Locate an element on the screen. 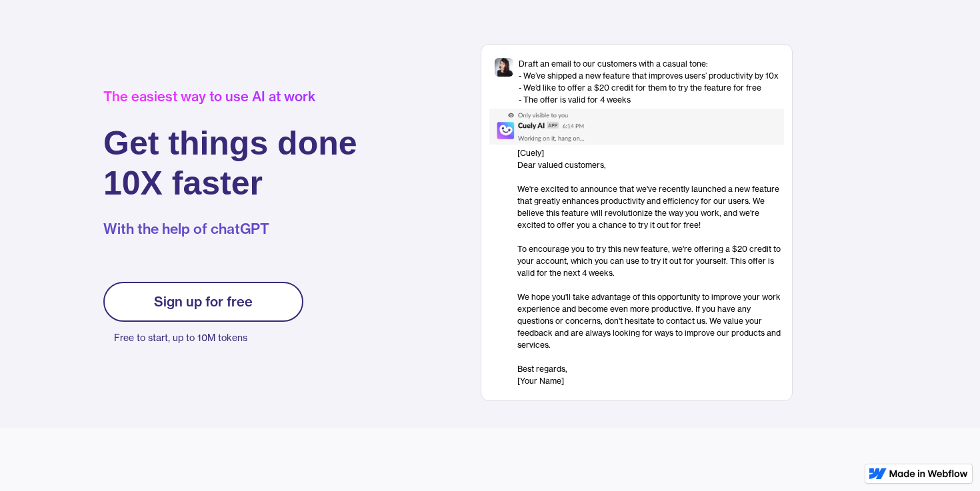 This screenshot has width=980, height=491. p: With the help of chatGPT is located at coordinates (230, 229).